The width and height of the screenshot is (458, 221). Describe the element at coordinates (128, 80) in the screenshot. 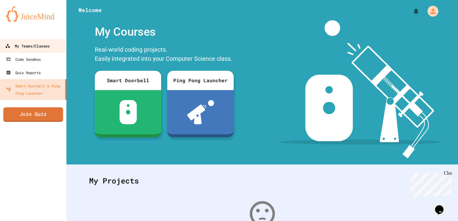

I see `div: Smart Doorbell` at that location.